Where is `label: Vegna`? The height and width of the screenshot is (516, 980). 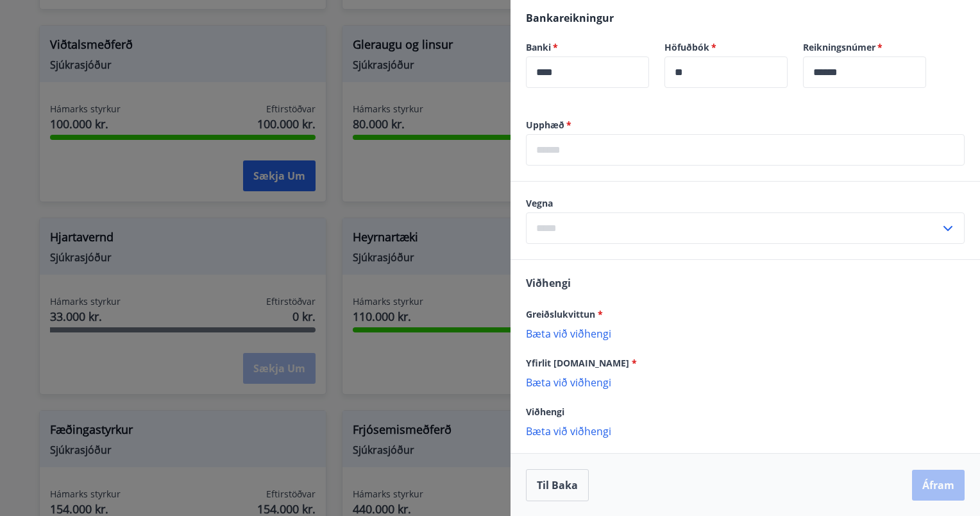
label: Vegna is located at coordinates (745, 203).